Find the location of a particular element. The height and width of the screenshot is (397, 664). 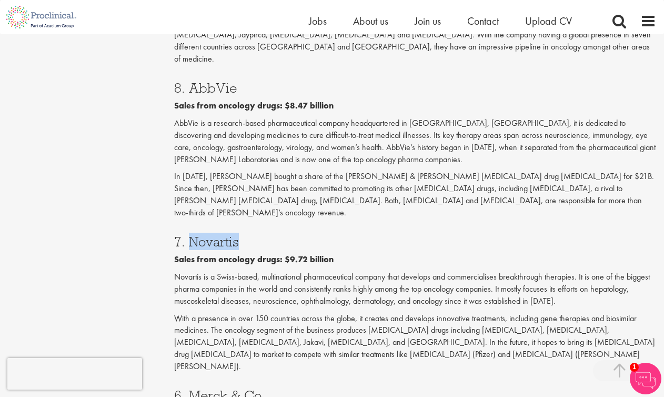

a: Join us is located at coordinates (428, 21).